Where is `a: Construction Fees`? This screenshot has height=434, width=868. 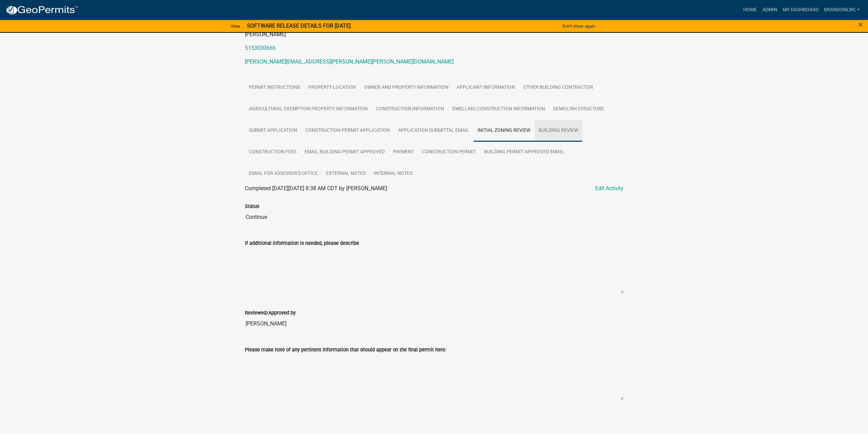 a: Construction Fees is located at coordinates (272, 152).